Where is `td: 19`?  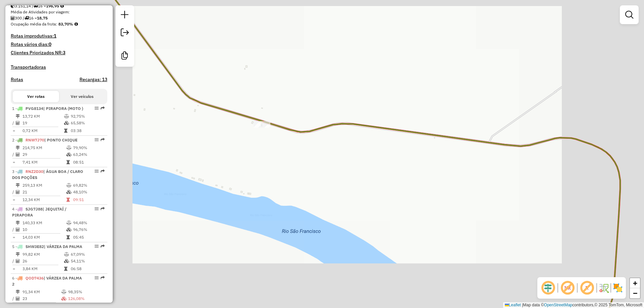
td: 19 is located at coordinates (43, 123).